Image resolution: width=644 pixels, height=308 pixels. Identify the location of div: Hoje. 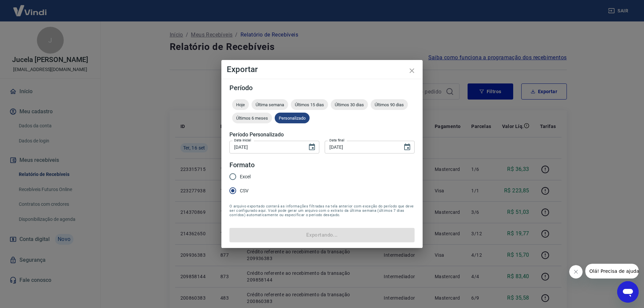
(240, 105).